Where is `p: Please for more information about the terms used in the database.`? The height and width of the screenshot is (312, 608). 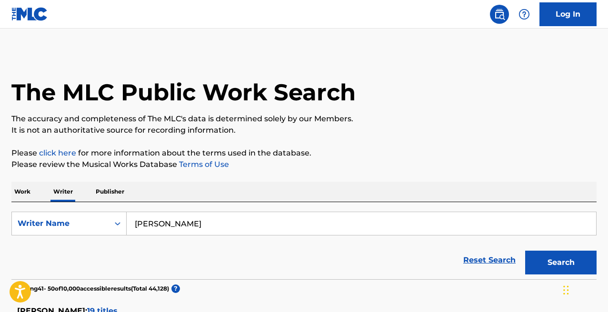 p: Please for more information about the terms used in the database. is located at coordinates (304, 153).